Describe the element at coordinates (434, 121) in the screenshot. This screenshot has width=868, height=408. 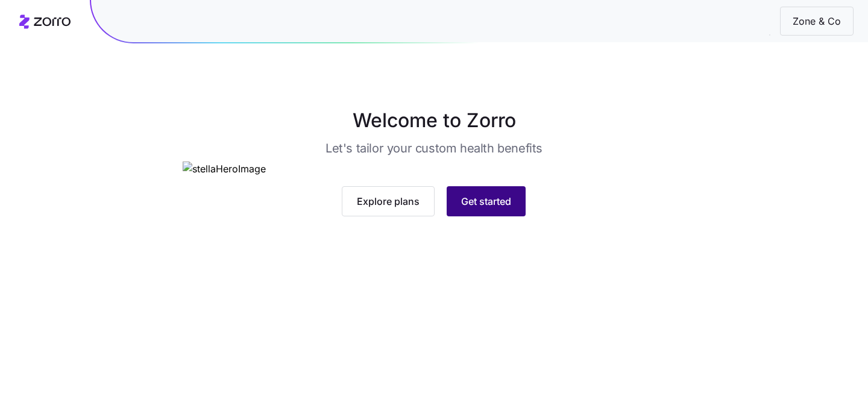
I see `h1: Welcome to Zorro` at that location.